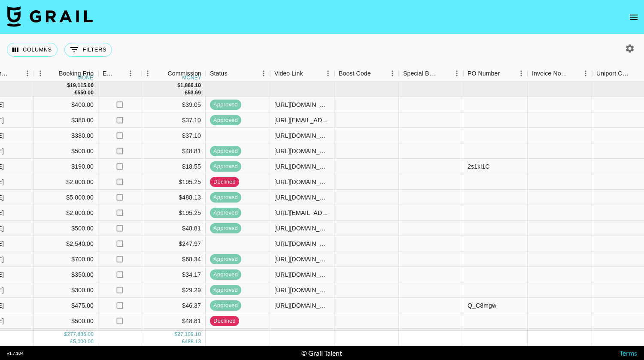  Describe the element at coordinates (66, 306) in the screenshot. I see `div: $475.00` at that location.